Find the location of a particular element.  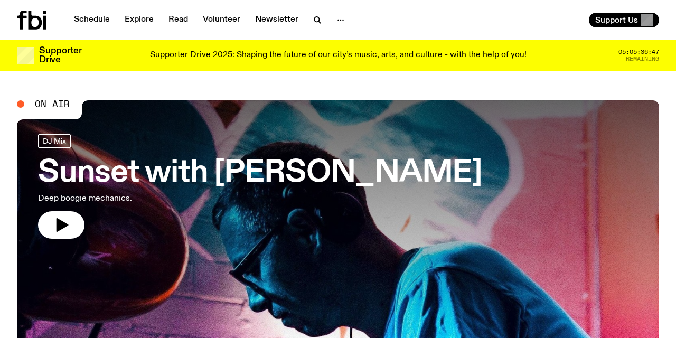

span: 05:05:36:47 is located at coordinates (638, 52).